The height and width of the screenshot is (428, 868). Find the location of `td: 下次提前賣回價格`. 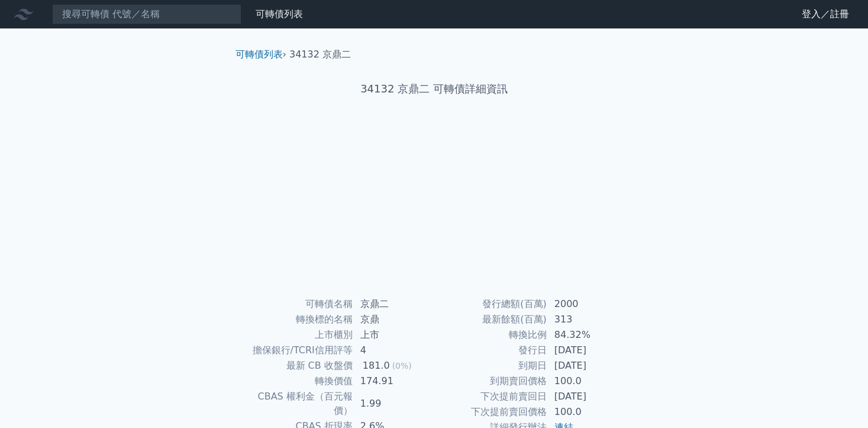

td: 下次提前賣回價格 is located at coordinates (491, 411).